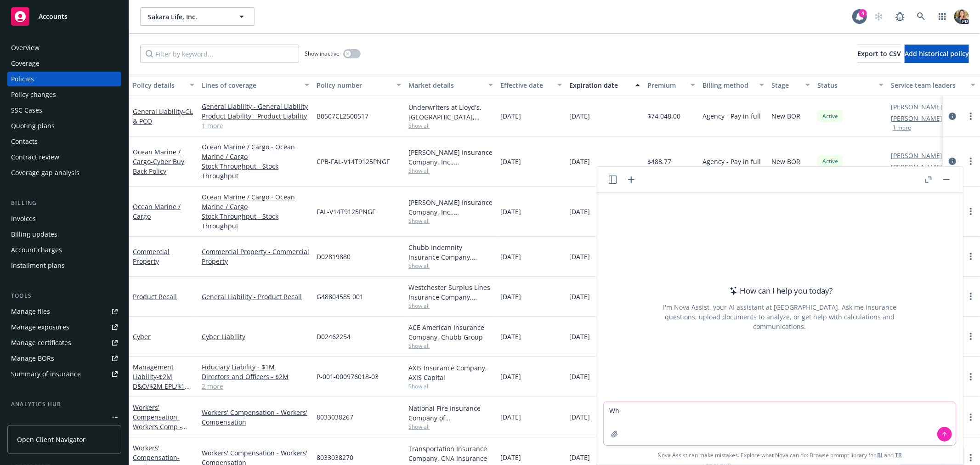  What do you see at coordinates (354, 85) in the screenshot?
I see `div: Policy number` at bounding box center [354, 85].